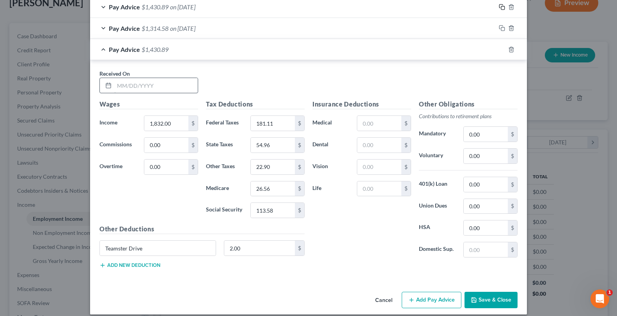 This screenshot has width=617, height=316. I want to click on label: HSA, so click(437, 228).